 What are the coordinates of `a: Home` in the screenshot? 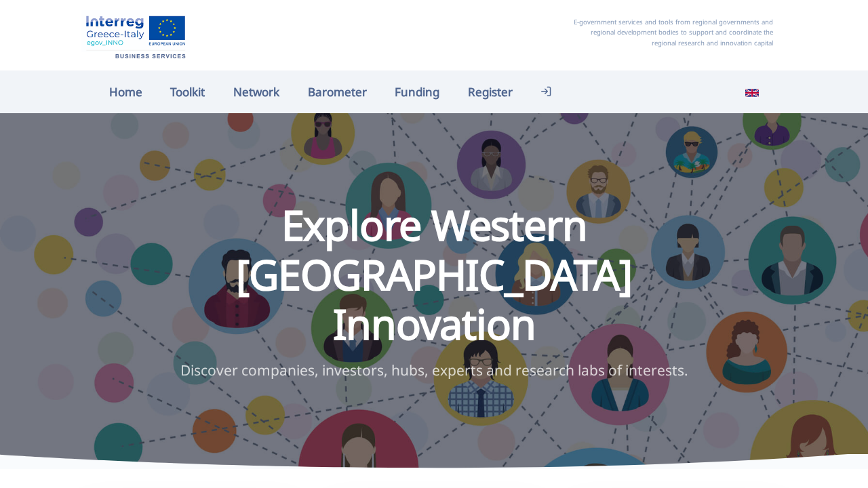 It's located at (125, 92).